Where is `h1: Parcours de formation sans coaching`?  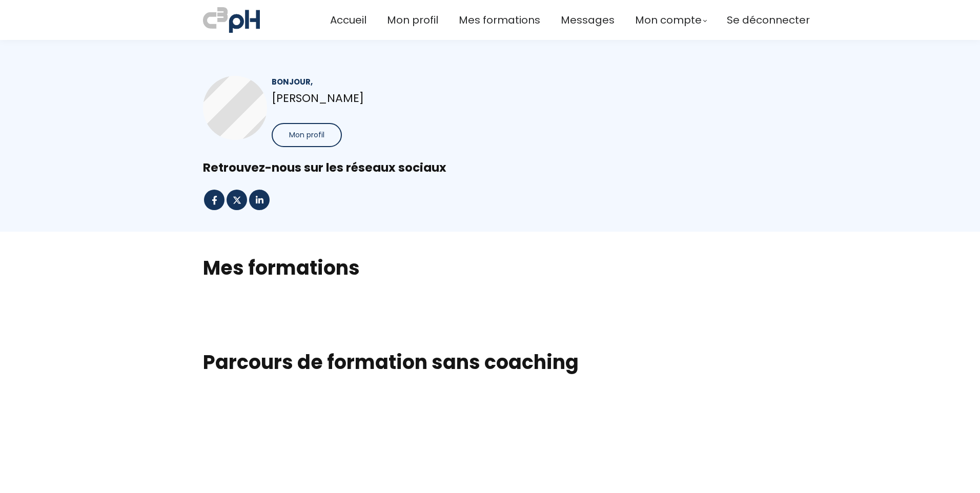 h1: Parcours de formation sans coaching is located at coordinates (490, 362).